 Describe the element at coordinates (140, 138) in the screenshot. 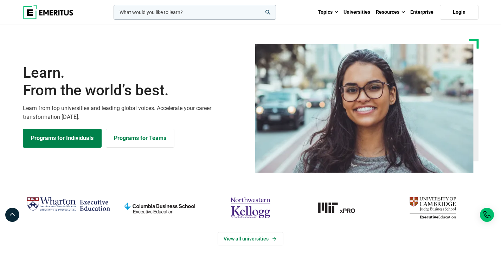

I see `a: Explore for Business` at that location.